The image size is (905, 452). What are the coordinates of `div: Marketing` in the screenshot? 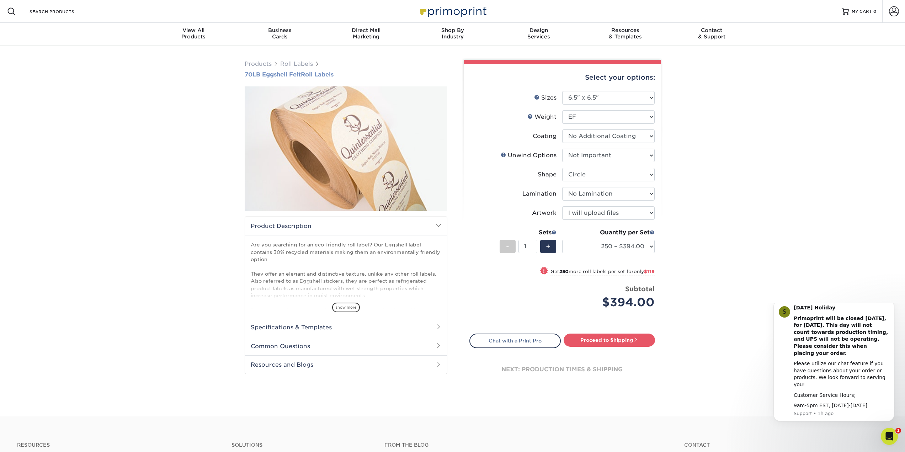 It's located at (366, 33).